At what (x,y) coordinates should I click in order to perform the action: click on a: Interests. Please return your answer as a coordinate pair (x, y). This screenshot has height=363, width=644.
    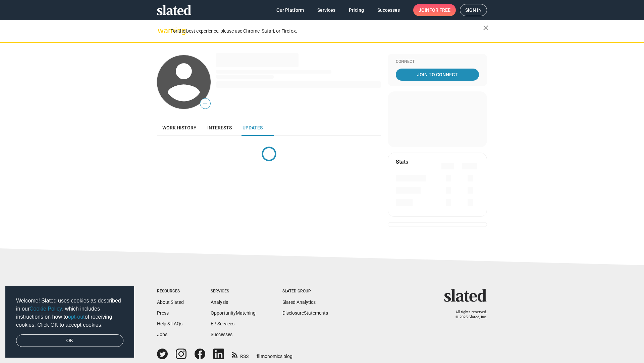
    Looking at the image, I should click on (220, 128).